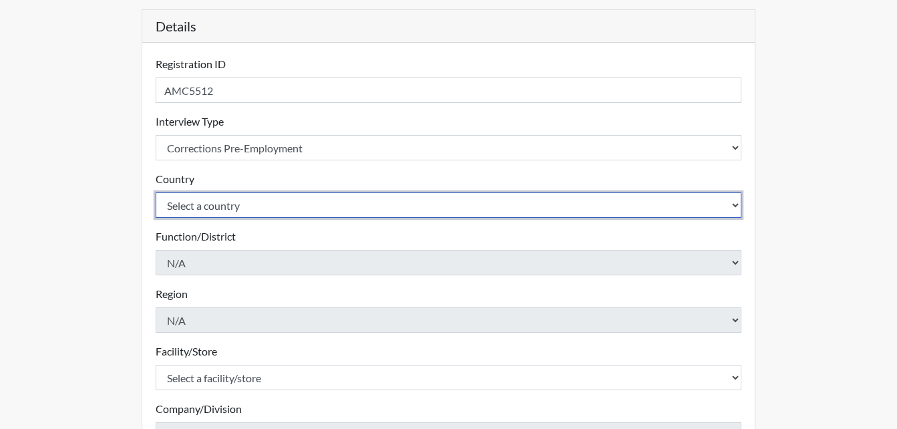 This screenshot has height=429, width=897. I want to click on label: Company/Division, so click(198, 409).